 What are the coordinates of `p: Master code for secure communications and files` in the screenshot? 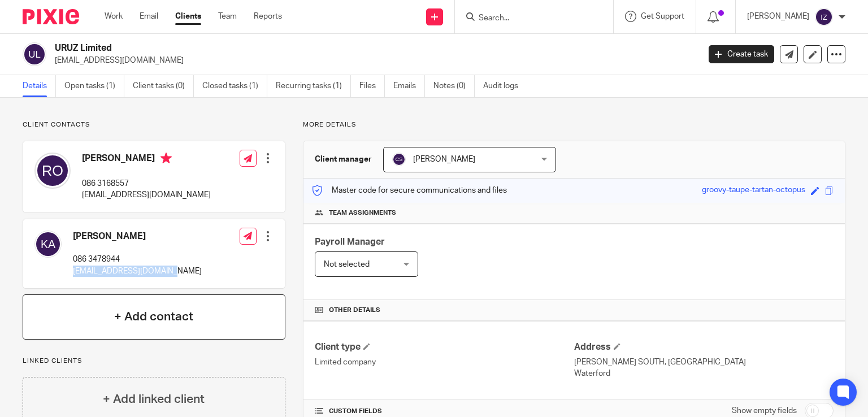 It's located at (409, 190).